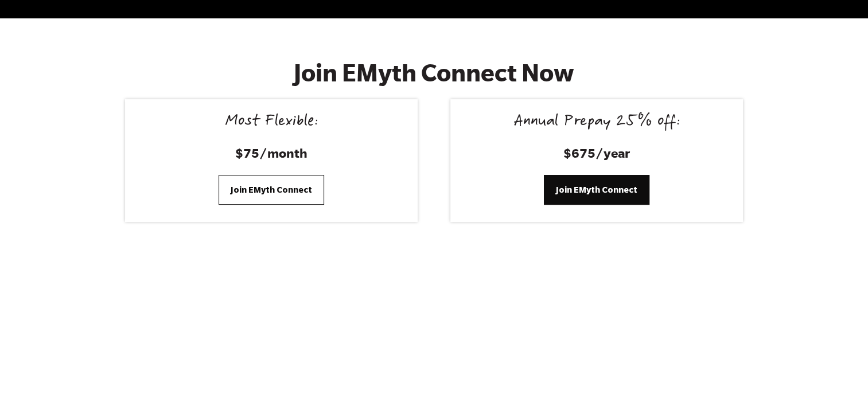 Image resolution: width=868 pixels, height=406 pixels. I want to click on h2: Join EMyth Connect Now, so click(434, 72).